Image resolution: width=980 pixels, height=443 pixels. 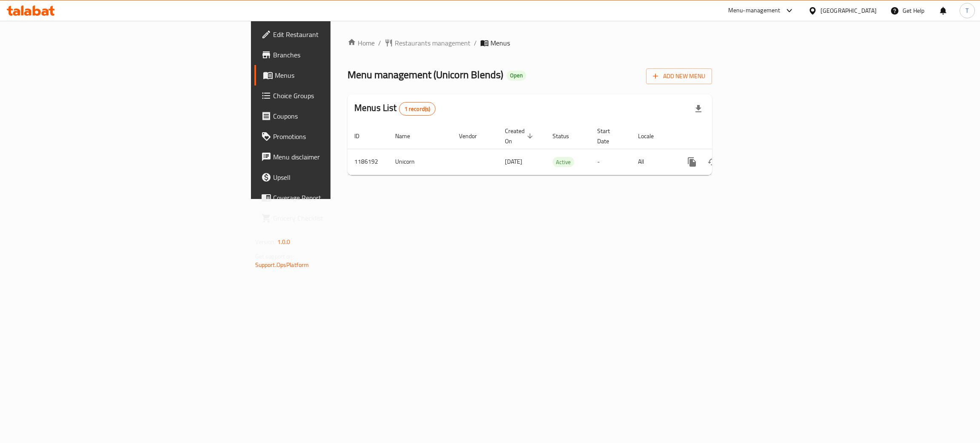 What do you see at coordinates (334, 75) in the screenshot?
I see `a: Menus` at bounding box center [334, 75].